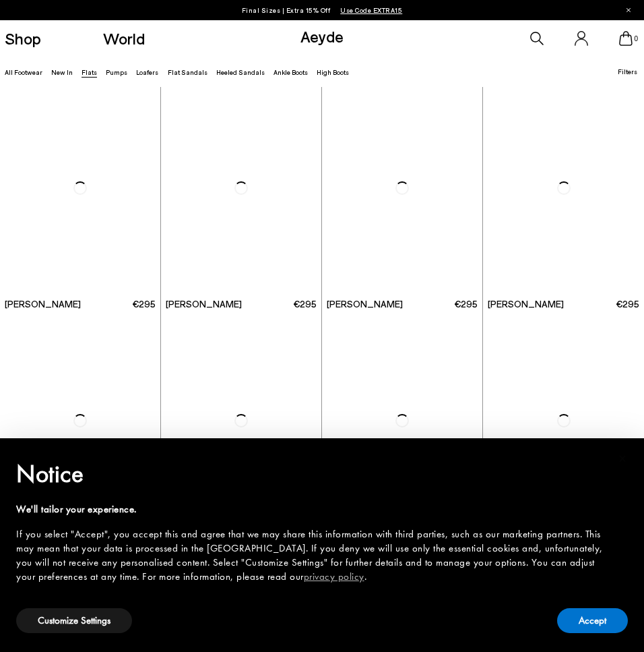  Describe the element at coordinates (74, 620) in the screenshot. I see `button: Customize Settings` at that location.